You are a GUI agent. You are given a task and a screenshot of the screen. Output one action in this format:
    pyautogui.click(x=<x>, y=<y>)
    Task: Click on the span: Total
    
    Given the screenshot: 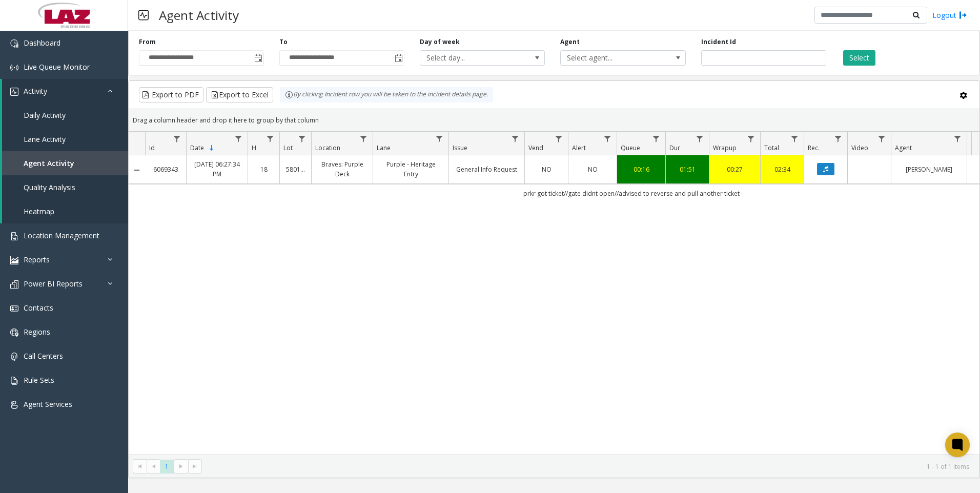 What is the action you would take?
    pyautogui.click(x=772, y=148)
    